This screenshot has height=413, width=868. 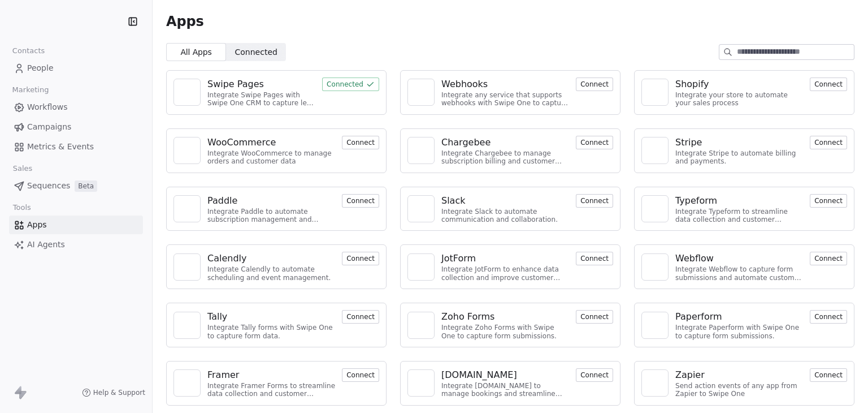 What do you see at coordinates (236, 84) in the screenshot?
I see `div: Swipe Pages` at bounding box center [236, 84].